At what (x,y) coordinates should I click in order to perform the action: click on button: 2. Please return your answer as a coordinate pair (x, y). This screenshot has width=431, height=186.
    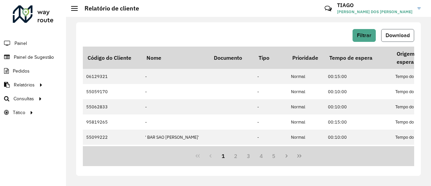
    Looking at the image, I should click on (236, 156).